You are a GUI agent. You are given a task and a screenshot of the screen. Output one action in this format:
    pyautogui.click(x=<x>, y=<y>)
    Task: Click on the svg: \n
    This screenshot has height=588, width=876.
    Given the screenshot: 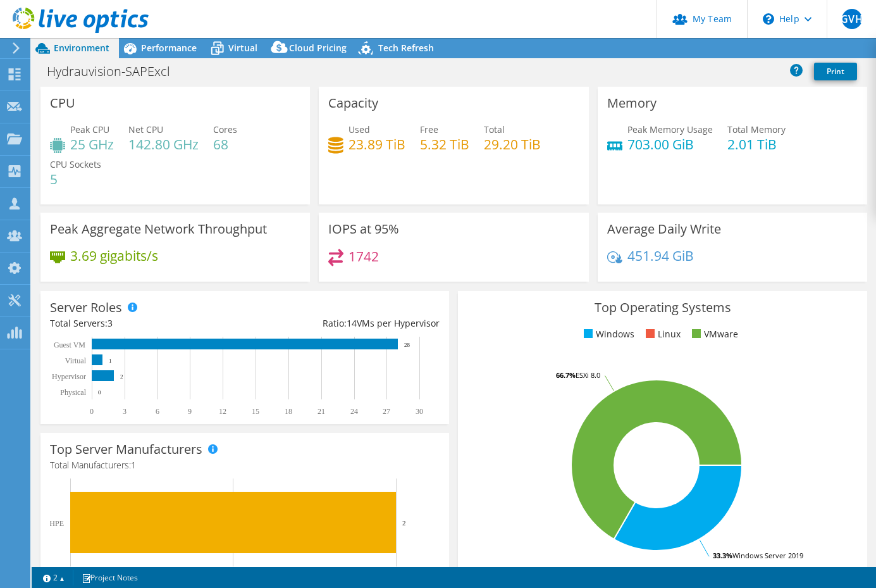 What is the action you would take?
    pyautogui.click(x=769, y=19)
    